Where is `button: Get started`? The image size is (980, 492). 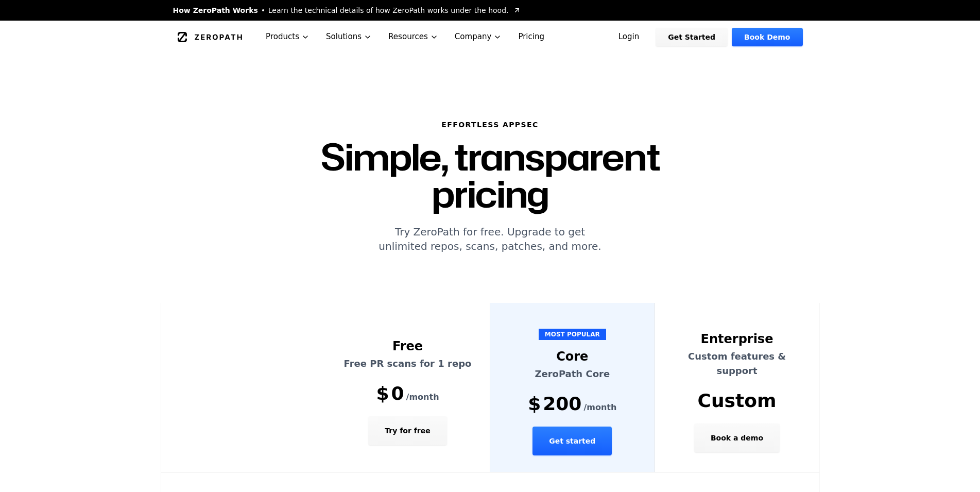
button: Get started is located at coordinates (572, 441).